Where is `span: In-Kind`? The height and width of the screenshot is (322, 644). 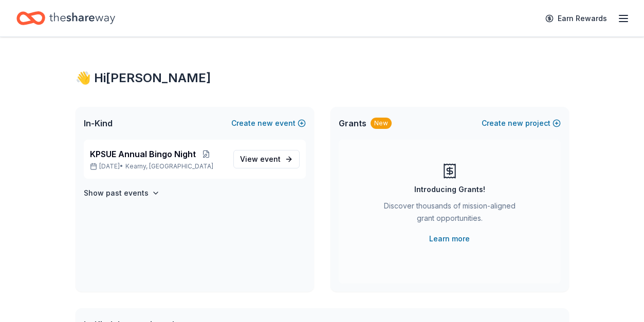
span: In-Kind is located at coordinates (98, 123).